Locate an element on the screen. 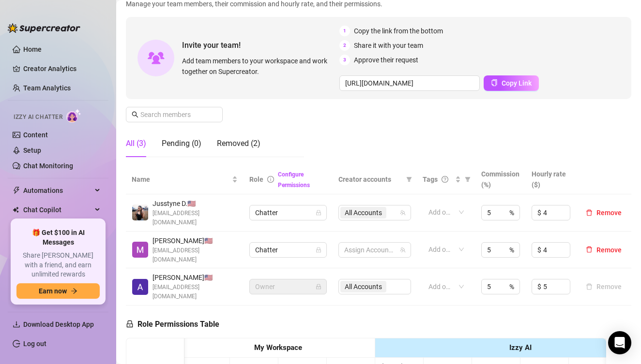 The width and height of the screenshot is (641, 364). a: Setup is located at coordinates (32, 151).